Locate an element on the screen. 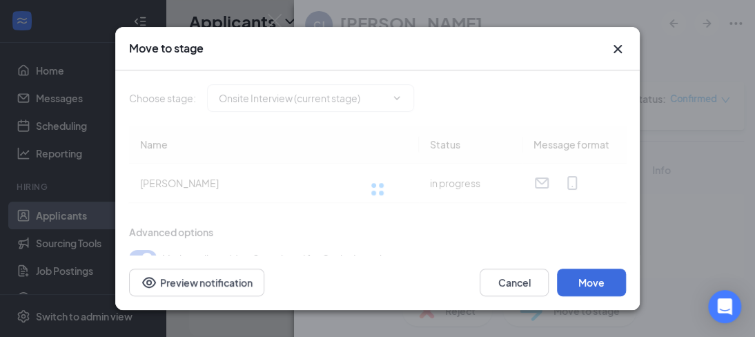 This screenshot has width=755, height=337. h3: Move to stage is located at coordinates (166, 48).